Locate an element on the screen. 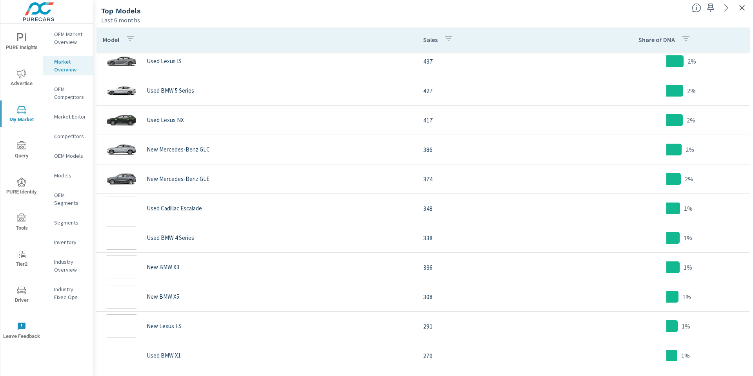  p: New Lexus ES is located at coordinates (164, 326).